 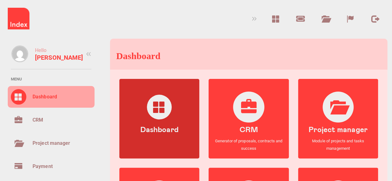 I want to click on h4: CRM, so click(x=249, y=130).